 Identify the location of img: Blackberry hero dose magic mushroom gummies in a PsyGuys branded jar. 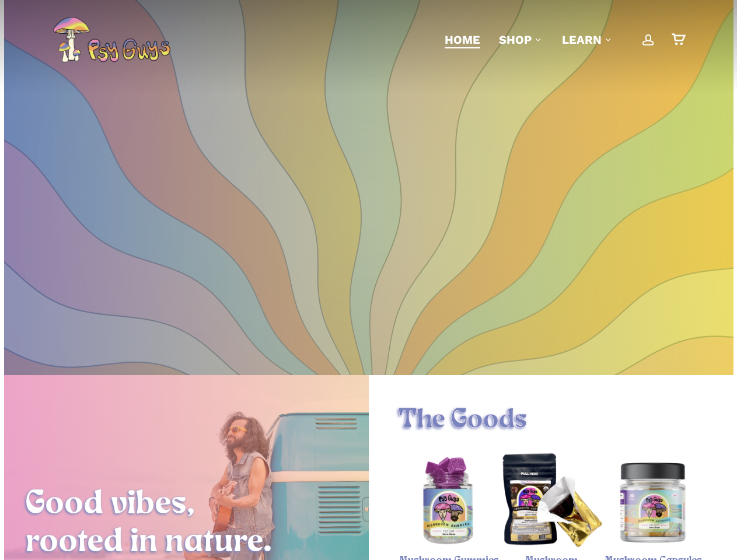
(448, 502).